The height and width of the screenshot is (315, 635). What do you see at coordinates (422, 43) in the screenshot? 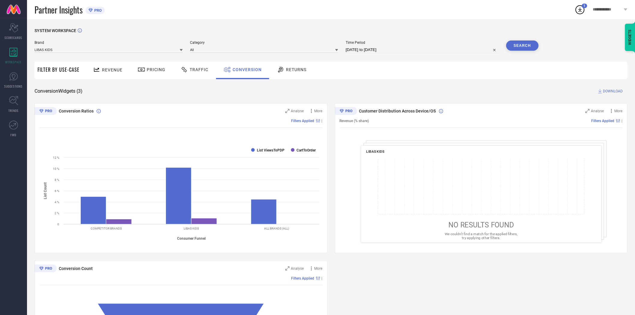
I see `span: Time Period` at bounding box center [422, 43].